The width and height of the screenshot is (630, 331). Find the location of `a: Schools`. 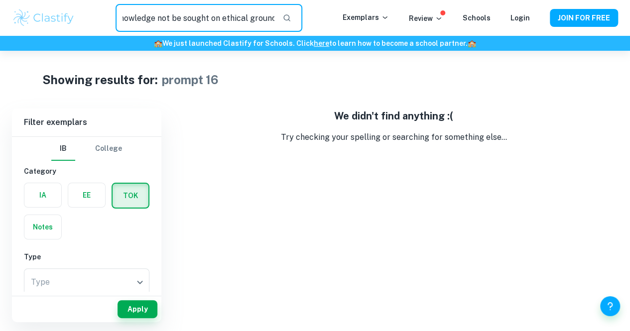

a: Schools is located at coordinates (476, 18).